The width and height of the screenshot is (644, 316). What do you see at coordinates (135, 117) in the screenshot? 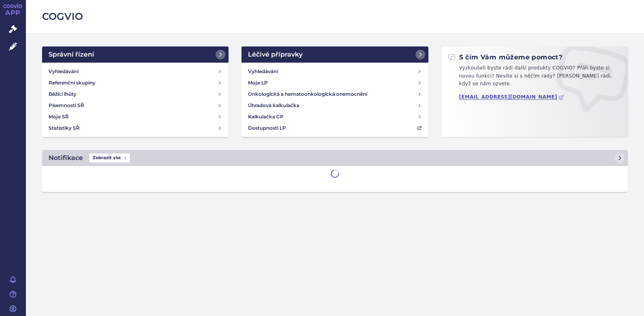
I see `a: Moje SŘ` at bounding box center [135, 117].